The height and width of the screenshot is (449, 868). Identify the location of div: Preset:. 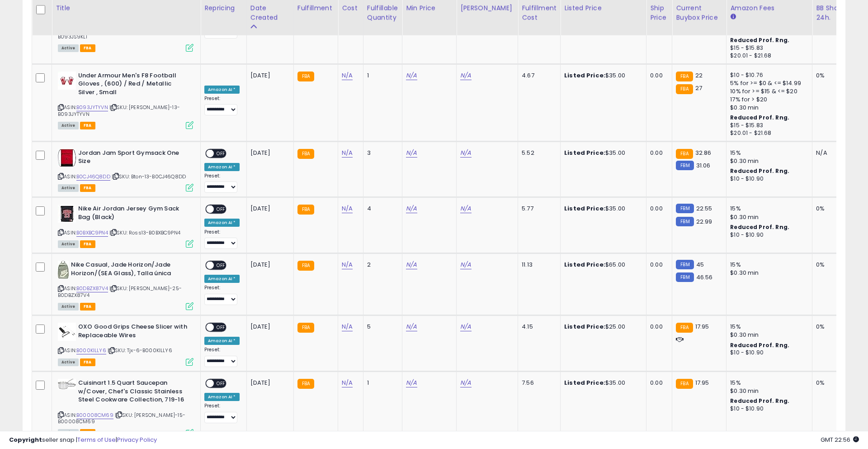
(222, 183).